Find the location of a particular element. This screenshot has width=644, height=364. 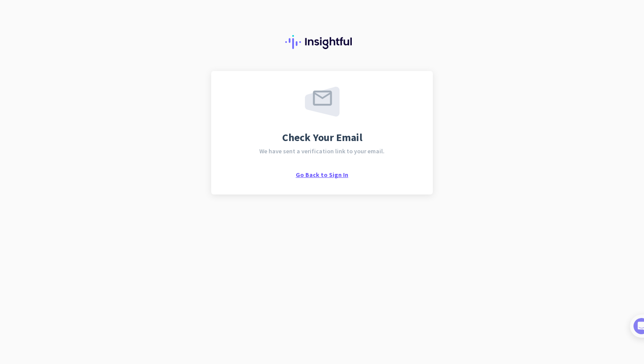

span: We have sent a verification link to your email. is located at coordinates (322, 151).